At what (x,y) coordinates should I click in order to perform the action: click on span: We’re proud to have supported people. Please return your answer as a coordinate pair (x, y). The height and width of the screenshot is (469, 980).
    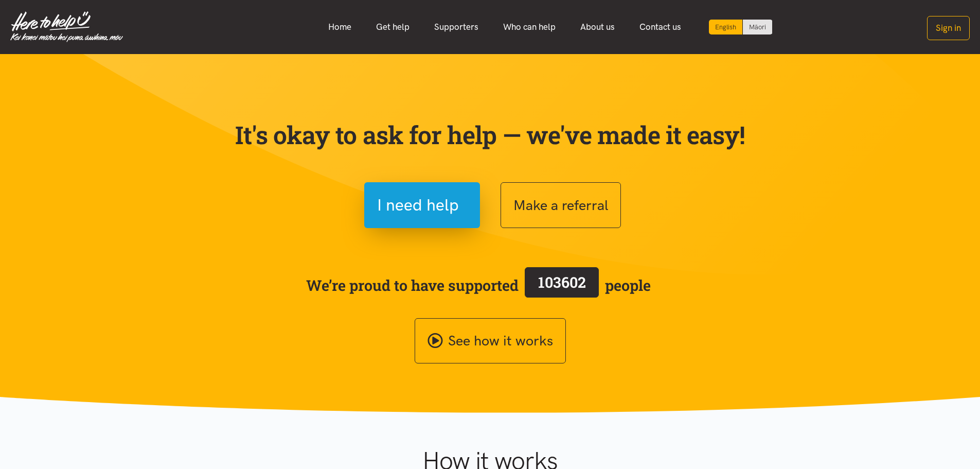
    Looking at the image, I should click on (478, 285).